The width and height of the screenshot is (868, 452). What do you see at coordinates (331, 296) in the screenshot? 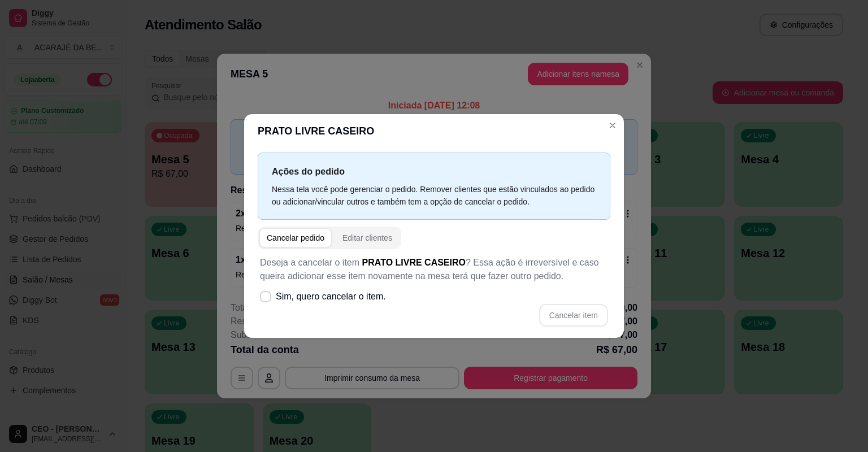
I see `span: Sim, quero cancelar o item.` at bounding box center [331, 296].